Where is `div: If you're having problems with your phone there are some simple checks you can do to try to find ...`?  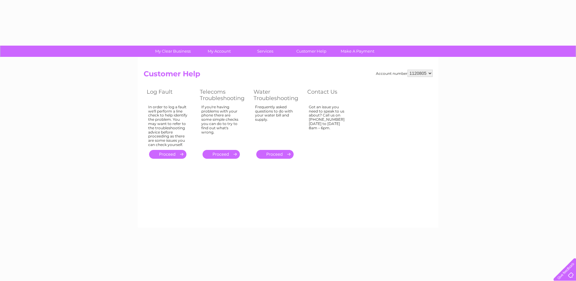
div: If you're having problems with your phone there are some simple checks you can do to try to find ... is located at coordinates (221, 125).